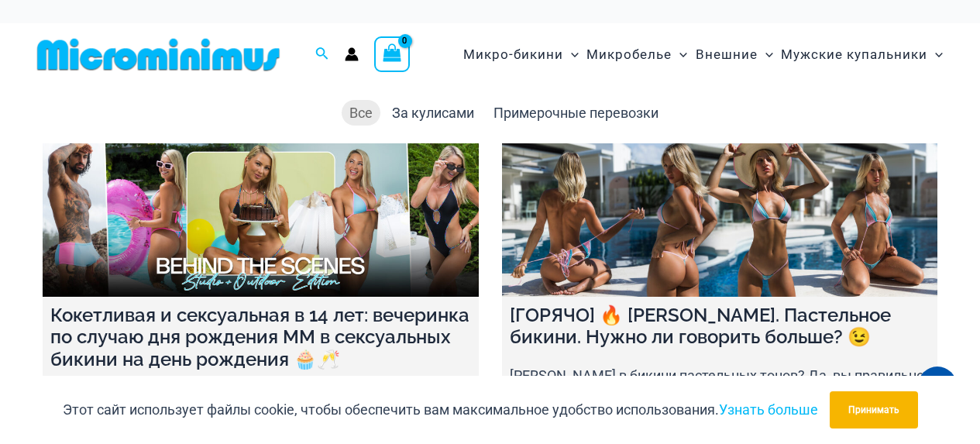  I want to click on font: За кулисами, so click(433, 112).